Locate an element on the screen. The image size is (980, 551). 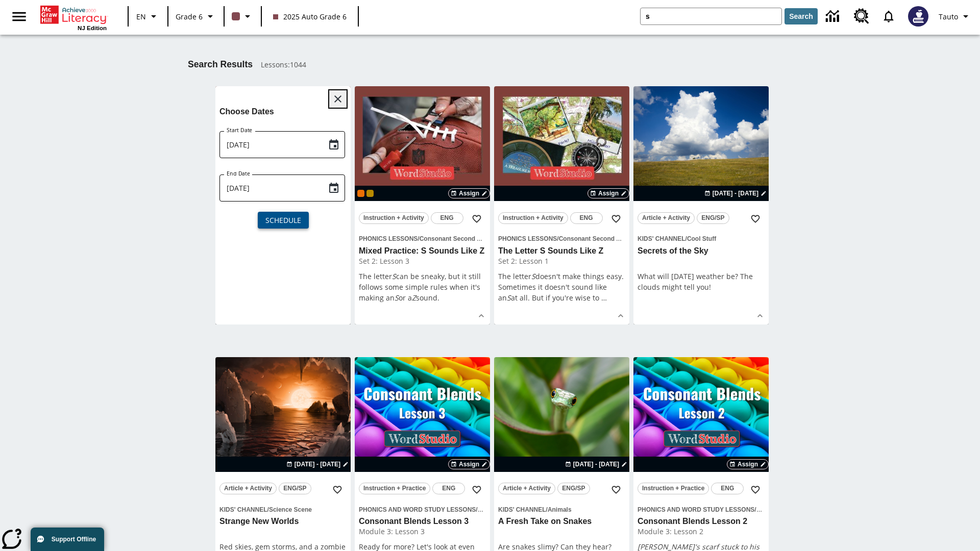
span: Support Offline is located at coordinates (74, 539).